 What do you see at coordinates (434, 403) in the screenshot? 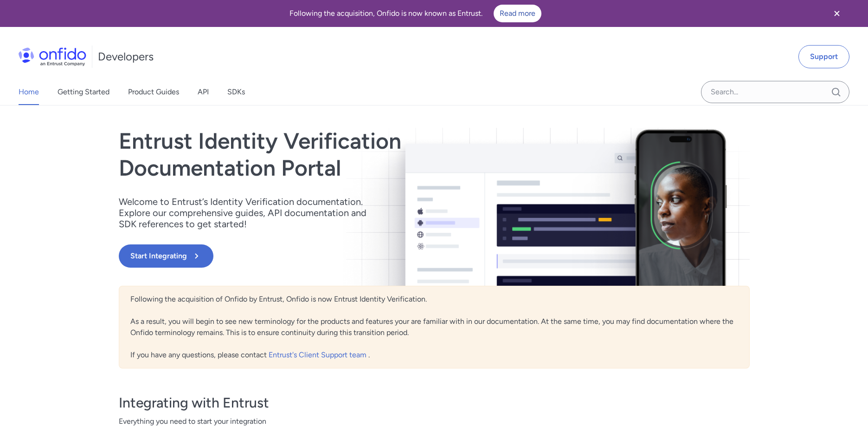
I see `h3: Integrating with Entrust` at bounding box center [434, 403].